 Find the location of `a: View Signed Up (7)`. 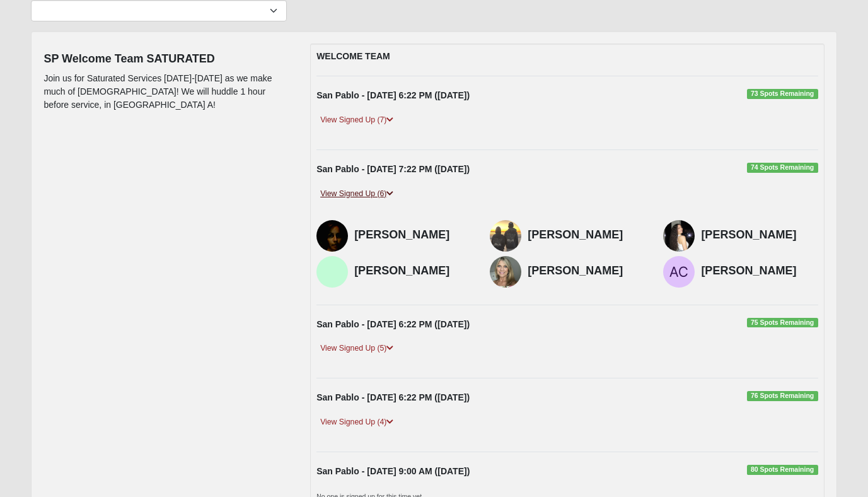

a: View Signed Up (7) is located at coordinates (357, 120).